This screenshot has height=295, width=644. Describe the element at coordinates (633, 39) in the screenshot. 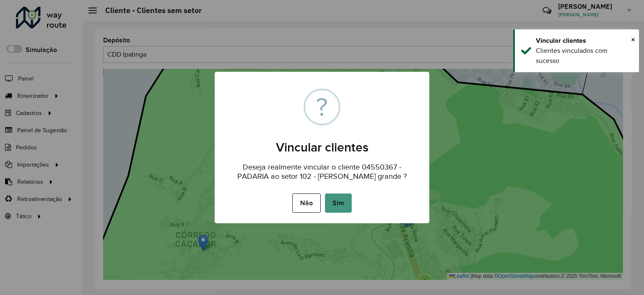

I see `button: Close` at that location.